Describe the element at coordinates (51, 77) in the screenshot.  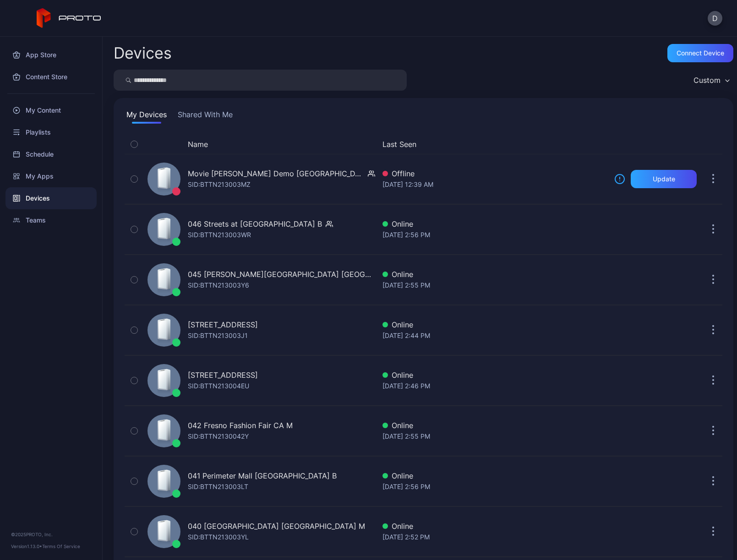
I see `a: Content Store` at that location.